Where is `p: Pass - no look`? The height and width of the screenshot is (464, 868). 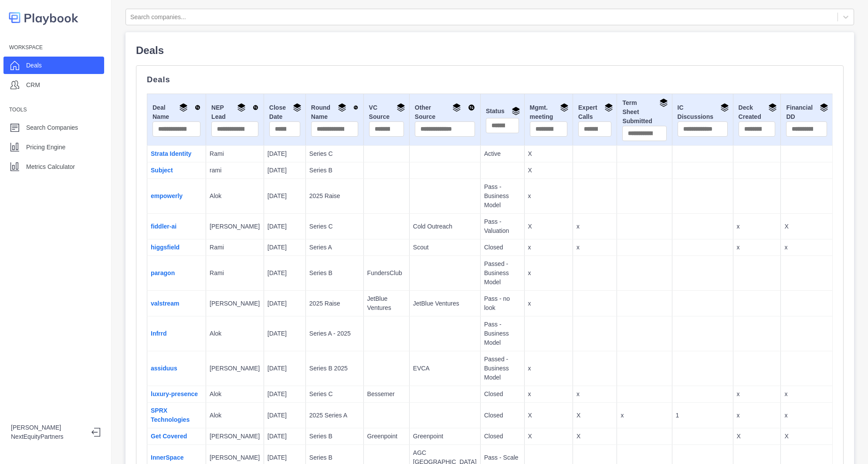
p: Pass - no look is located at coordinates (503, 303).